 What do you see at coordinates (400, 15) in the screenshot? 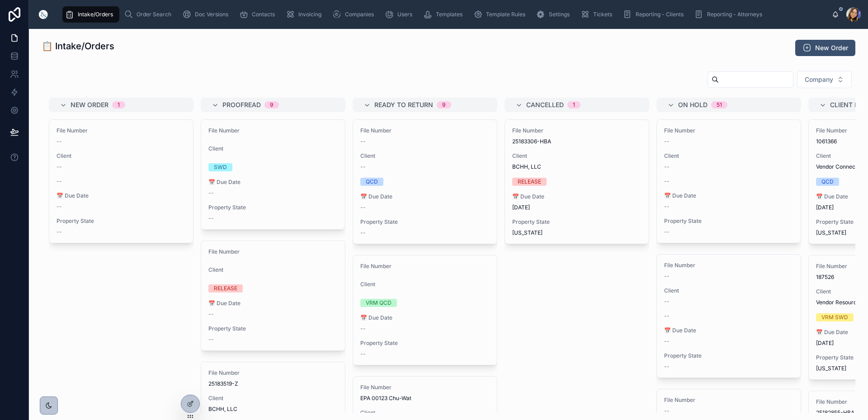
I see `a: Users` at bounding box center [400, 15].